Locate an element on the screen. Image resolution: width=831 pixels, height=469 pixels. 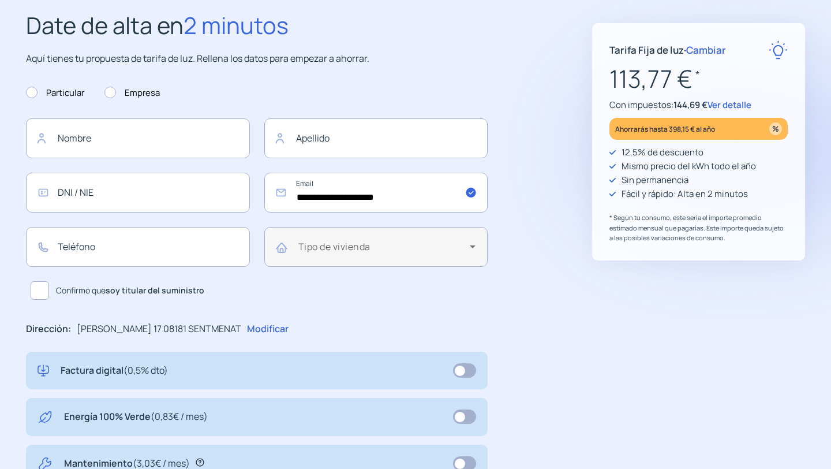
span: 2 minutos is located at coordinates (236, 25).